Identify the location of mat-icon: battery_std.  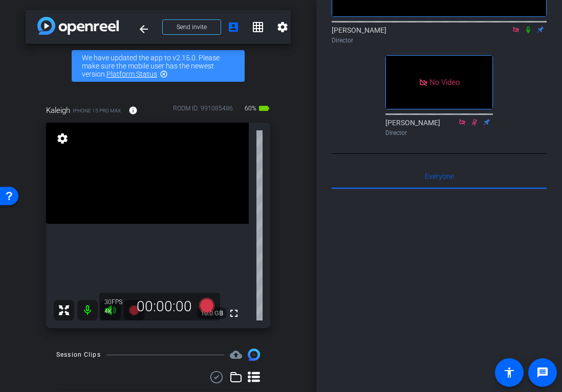
(264, 108).